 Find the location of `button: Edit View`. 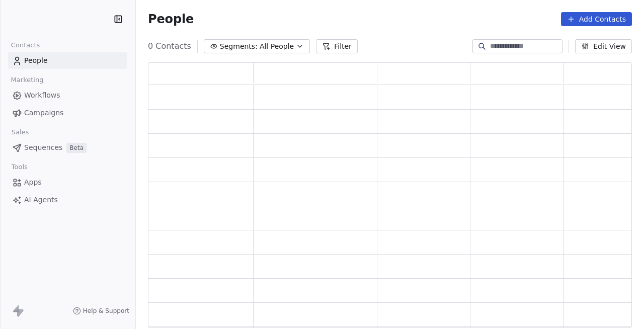

button: Edit View is located at coordinates (603, 46).